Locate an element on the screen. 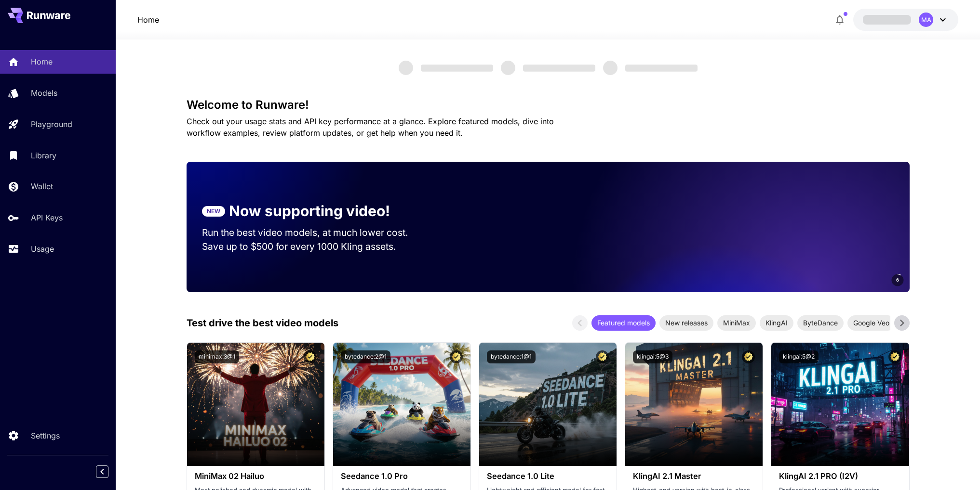 Image resolution: width=980 pixels, height=490 pixels. p: Run the best video models, at much lower cost. is located at coordinates (315, 232).